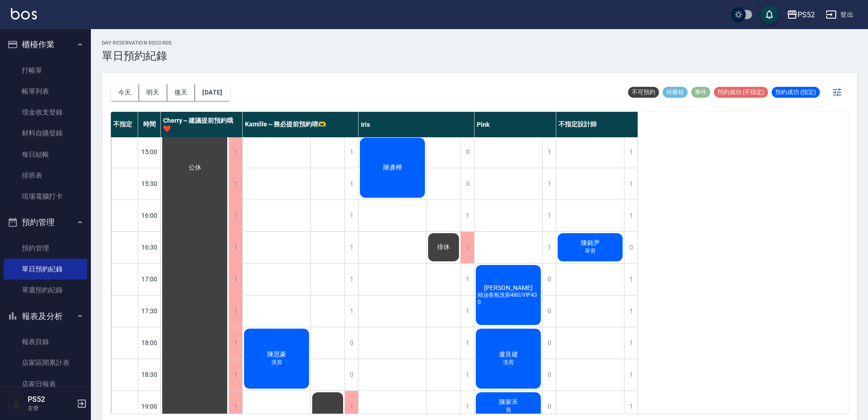 Image resolution: width=868 pixels, height=420 pixels. What do you see at coordinates (45, 133) in the screenshot?
I see `a: 材料自購登錄` at bounding box center [45, 133].